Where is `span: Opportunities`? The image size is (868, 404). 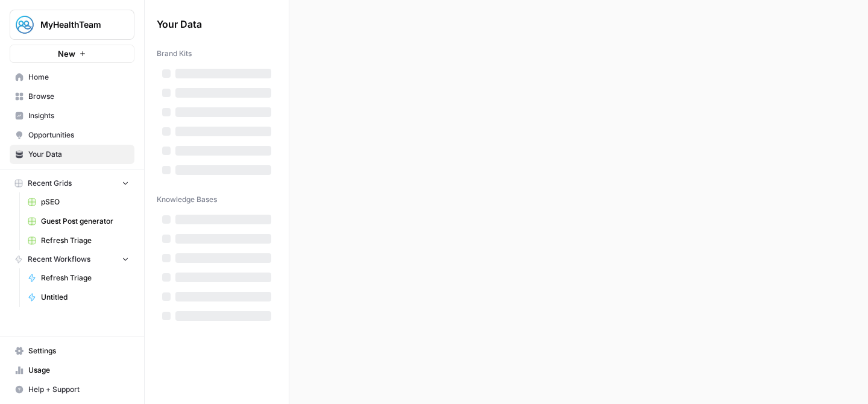 span: Opportunities is located at coordinates (78, 135).